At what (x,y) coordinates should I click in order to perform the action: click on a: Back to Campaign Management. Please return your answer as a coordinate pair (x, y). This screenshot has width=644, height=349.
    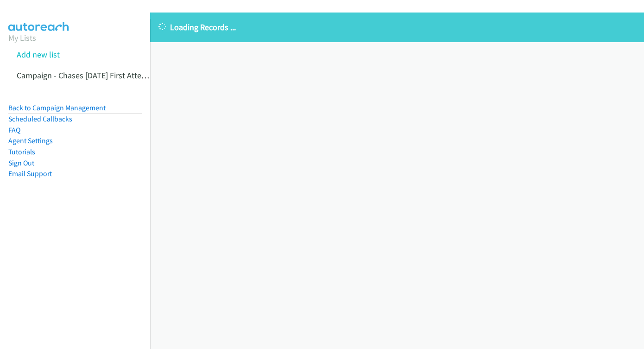
    Looking at the image, I should click on (57, 107).